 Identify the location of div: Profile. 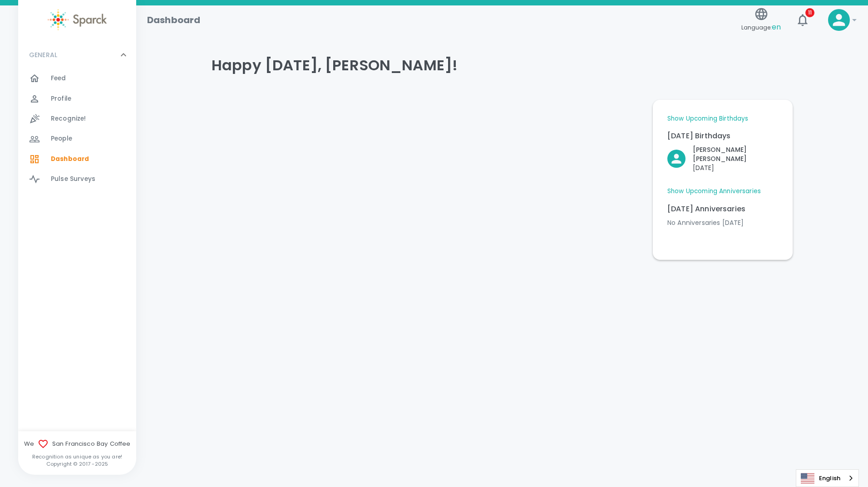
(78, 99).